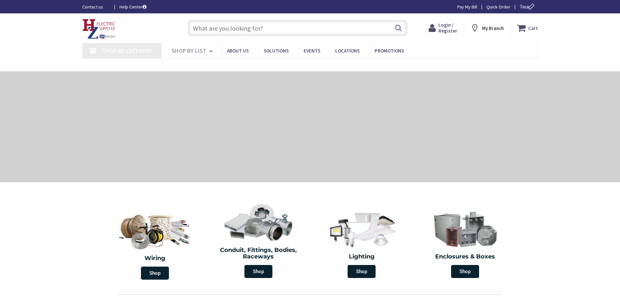 The image size is (620, 308). What do you see at coordinates (448, 28) in the screenshot?
I see `span: Login / Register` at bounding box center [448, 28].